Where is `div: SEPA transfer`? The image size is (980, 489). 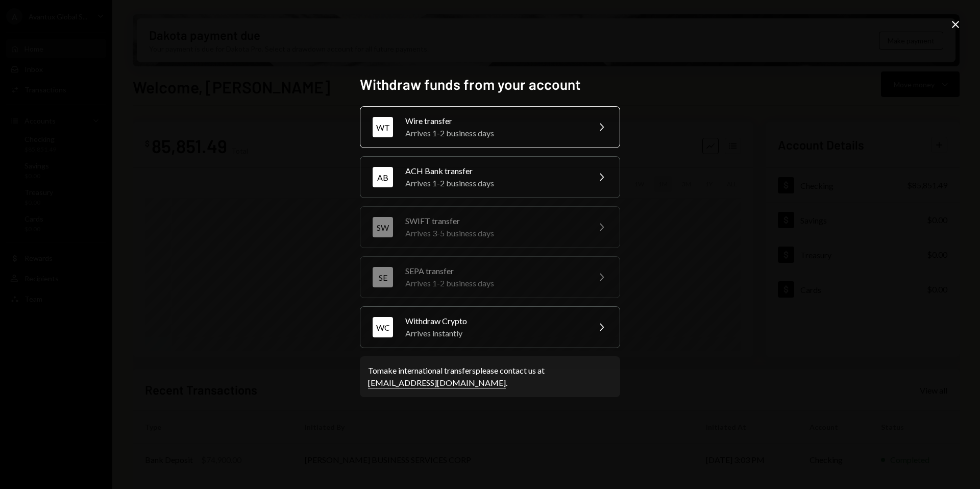
div: SEPA transfer is located at coordinates (494, 271).